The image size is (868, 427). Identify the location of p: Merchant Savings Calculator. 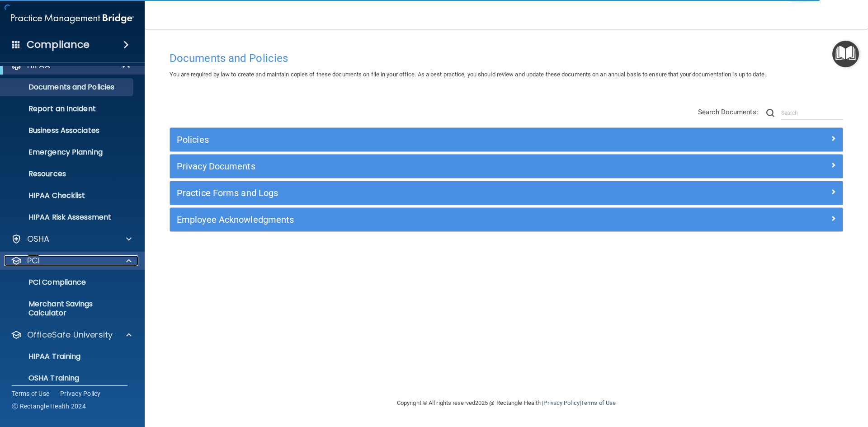
(67, 309).